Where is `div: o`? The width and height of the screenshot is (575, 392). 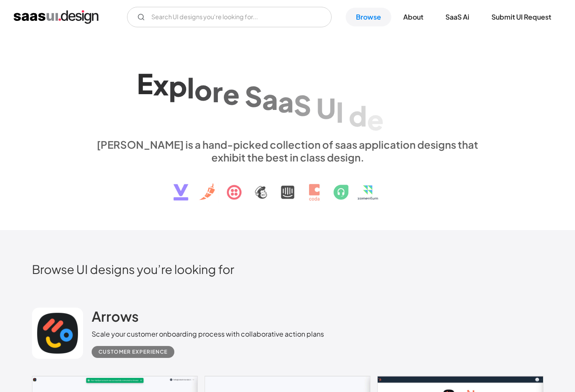 div: o is located at coordinates (204, 89).